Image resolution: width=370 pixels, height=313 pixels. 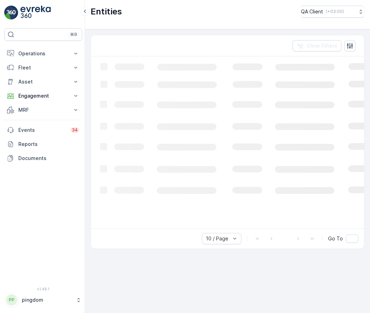 I want to click on p: Reports, so click(x=49, y=144).